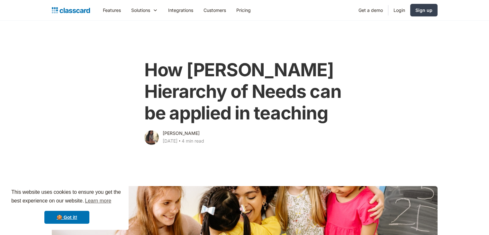  What do you see at coordinates (193, 141) in the screenshot?
I see `div: 4 min read` at bounding box center [193, 141].